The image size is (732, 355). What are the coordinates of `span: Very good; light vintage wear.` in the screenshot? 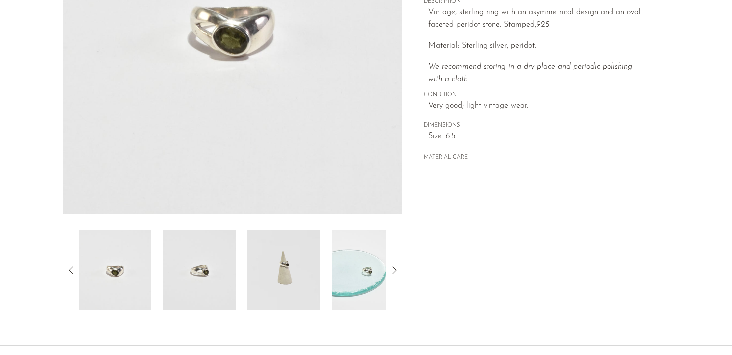 It's located at (538, 106).